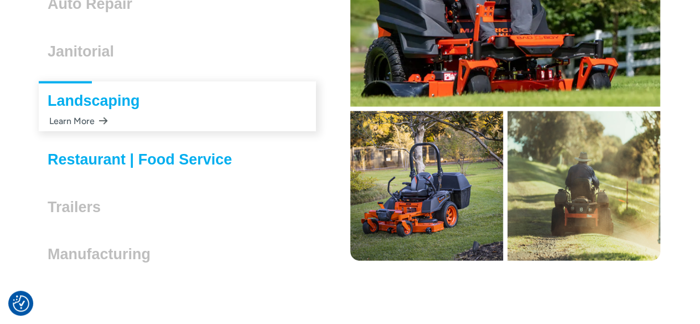  What do you see at coordinates (79, 207) in the screenshot?
I see `h3: Trailers` at bounding box center [79, 207].